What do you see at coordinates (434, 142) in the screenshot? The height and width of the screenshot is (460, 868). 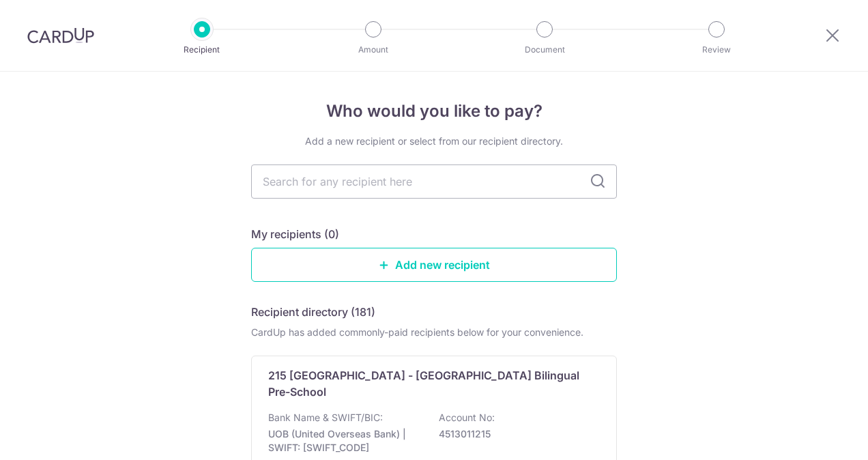 I see `div: Add a new recipient or select from our recipient directory.` at bounding box center [434, 142].